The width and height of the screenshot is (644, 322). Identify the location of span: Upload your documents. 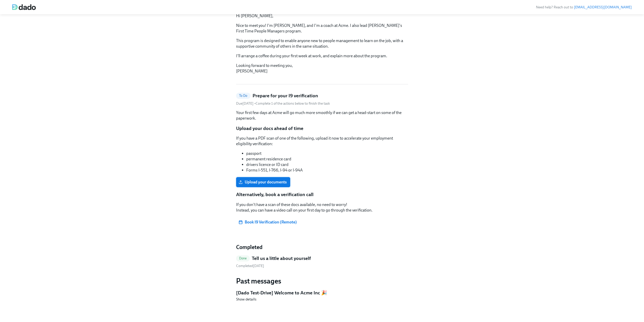
(263, 182).